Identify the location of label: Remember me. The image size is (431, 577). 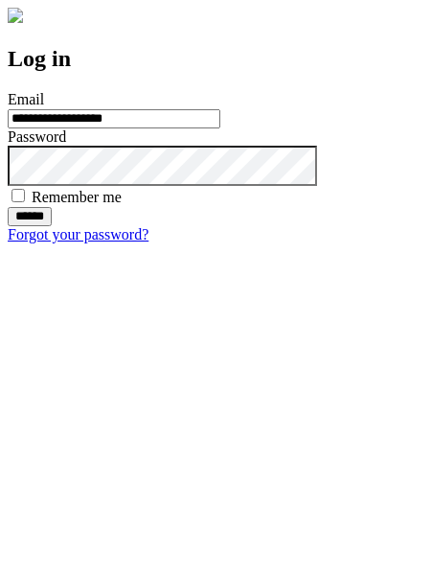
(77, 196).